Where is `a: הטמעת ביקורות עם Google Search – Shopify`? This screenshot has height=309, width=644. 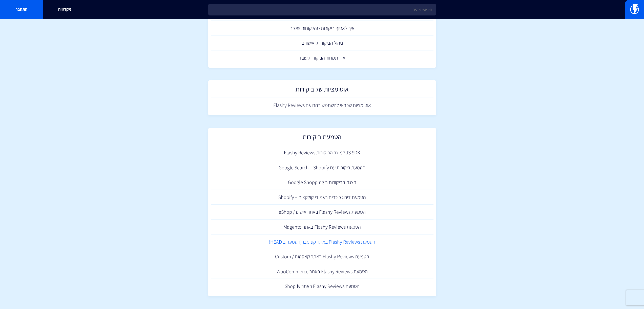 a: הטמעת ביקורות עם Google Search – Shopify is located at coordinates (322, 167).